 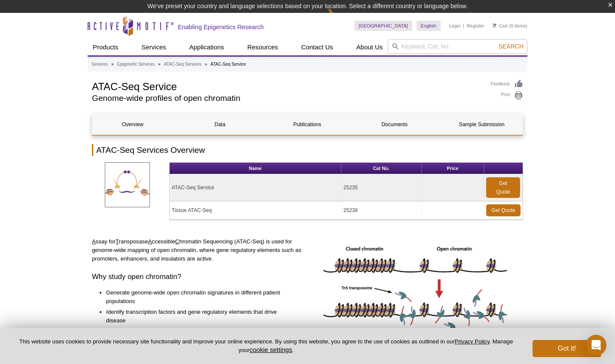 I want to click on a: Feedback, so click(x=507, y=84).